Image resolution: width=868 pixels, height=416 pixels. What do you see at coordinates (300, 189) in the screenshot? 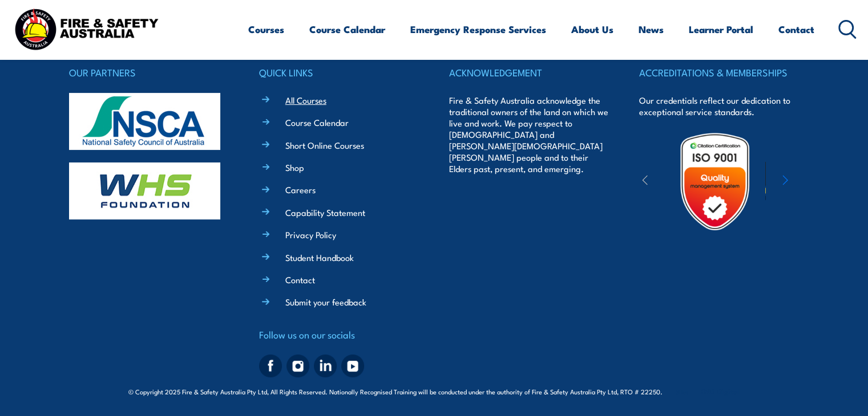
I see `a: Careers` at bounding box center [300, 189].